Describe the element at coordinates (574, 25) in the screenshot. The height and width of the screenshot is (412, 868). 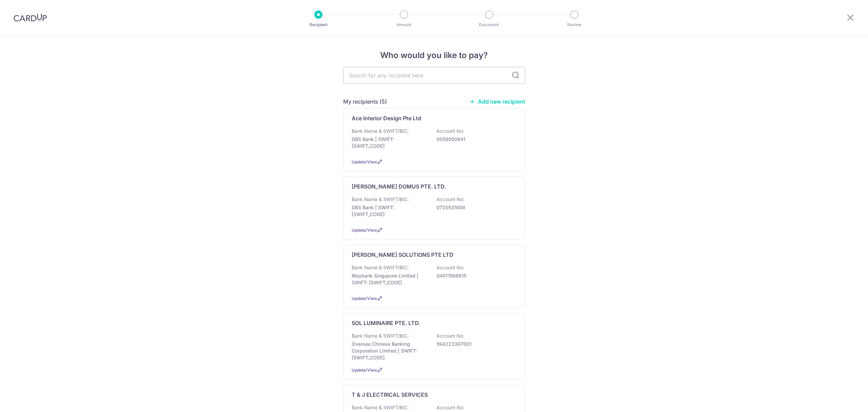
I see `p: Review` at that location.